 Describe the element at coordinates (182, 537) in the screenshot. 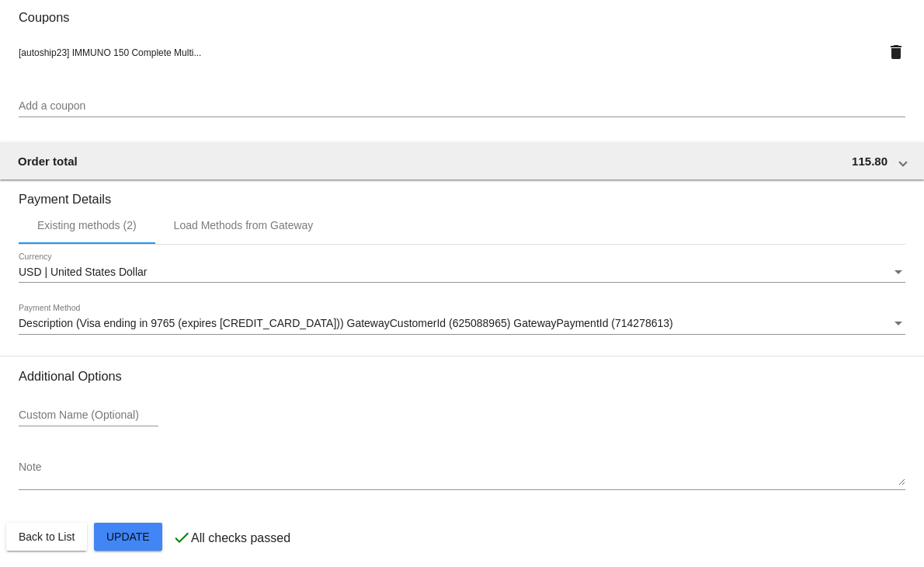

I see `mat-icon: check` at that location.